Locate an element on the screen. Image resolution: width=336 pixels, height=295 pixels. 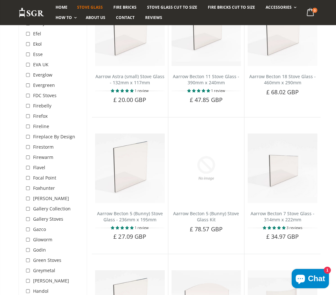
span: £ 20.00 GBP is located at coordinates (130, 100).